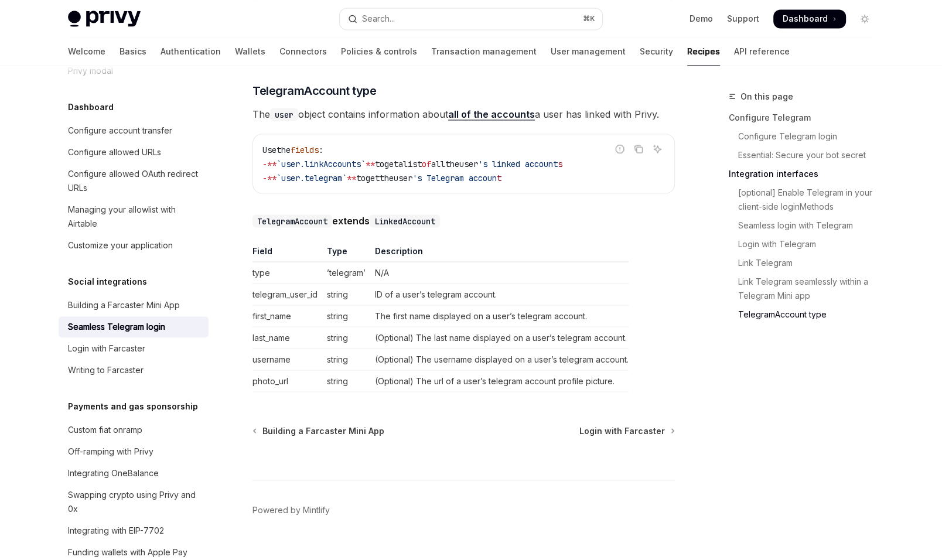 This screenshot has height=560, width=942. Describe the element at coordinates (401, 163) in the screenshot. I see `span: a` at that location.